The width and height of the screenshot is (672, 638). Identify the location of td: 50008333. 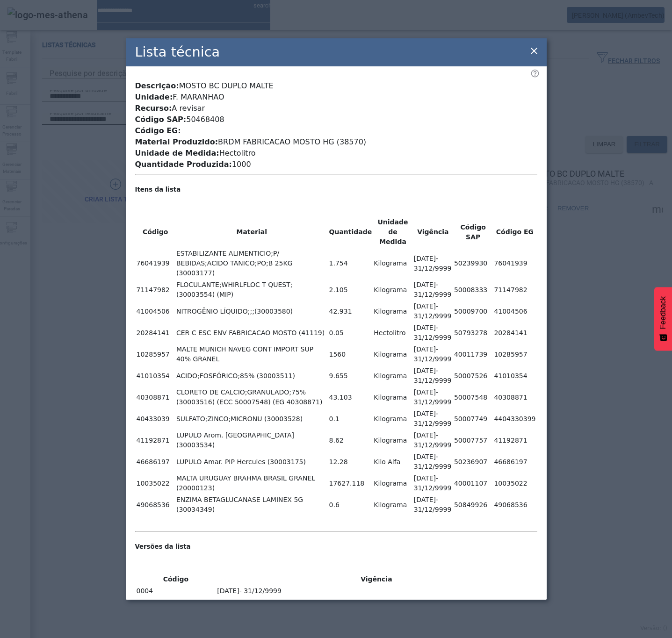
(473, 290).